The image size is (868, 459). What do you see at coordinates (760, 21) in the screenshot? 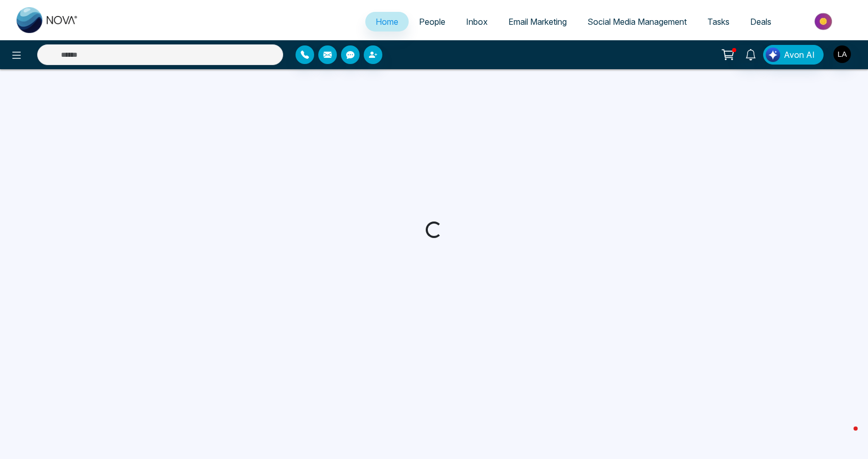
I see `span: Deals` at bounding box center [760, 21].